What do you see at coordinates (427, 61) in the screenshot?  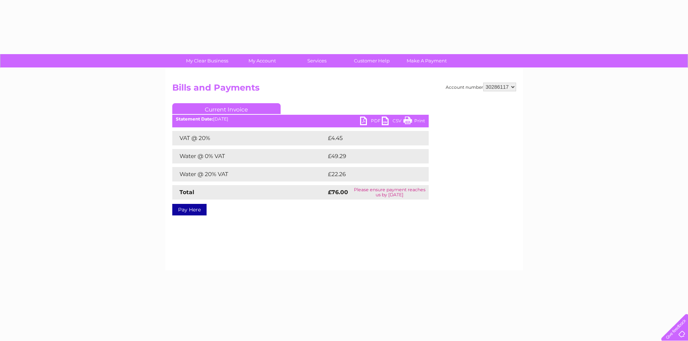 I see `a: Make A Payment` at bounding box center [427, 61].